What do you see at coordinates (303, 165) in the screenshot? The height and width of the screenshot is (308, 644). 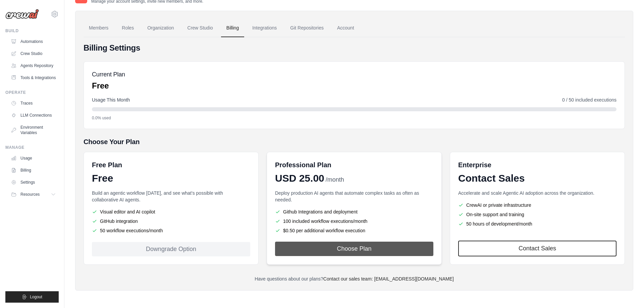 I see `h6: Professional Plan` at bounding box center [303, 165].